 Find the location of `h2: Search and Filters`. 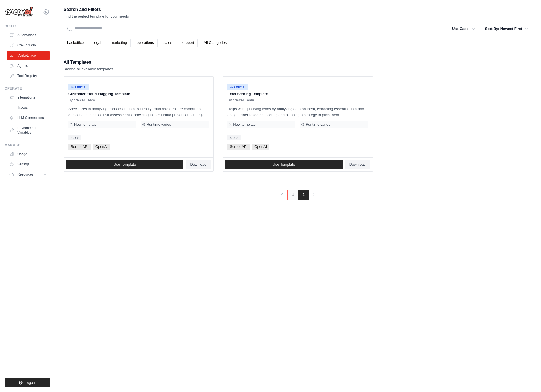

h2: Search and Filters is located at coordinates (96, 10).